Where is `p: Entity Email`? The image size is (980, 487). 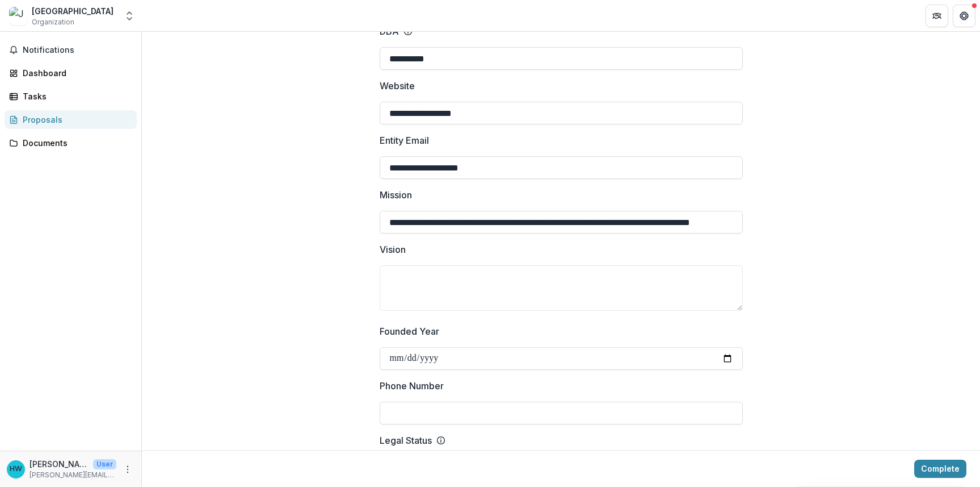
p: Entity Email is located at coordinates (404, 140).